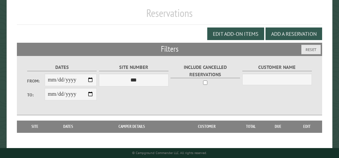 The width and height of the screenshot is (339, 158). Describe the element at coordinates (36, 95) in the screenshot. I see `label: To:` at that location.